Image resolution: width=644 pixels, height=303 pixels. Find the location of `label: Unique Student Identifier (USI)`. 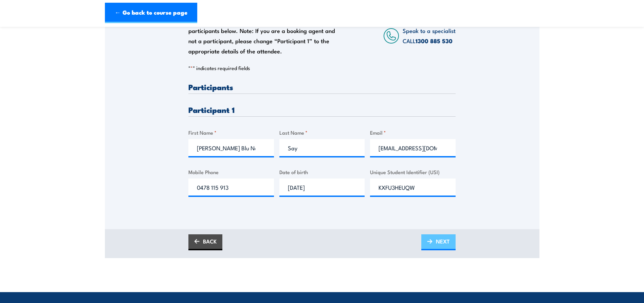

label: Unique Student Identifier (USI) is located at coordinates (413, 172).